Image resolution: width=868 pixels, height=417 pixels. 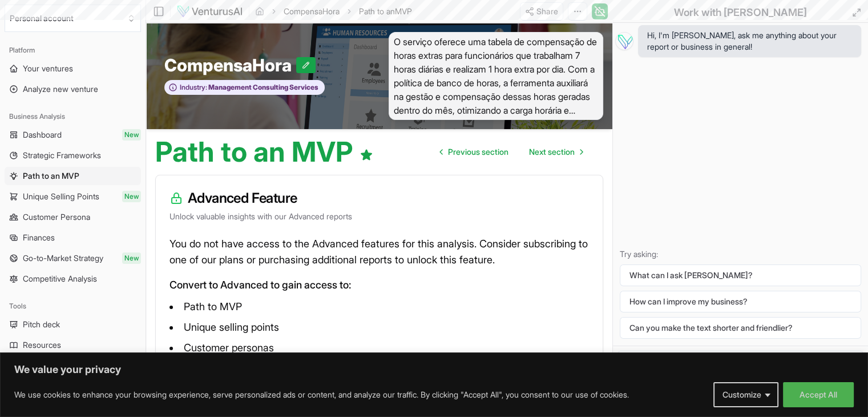 I want to click on span: Analyze new venture, so click(x=61, y=89).